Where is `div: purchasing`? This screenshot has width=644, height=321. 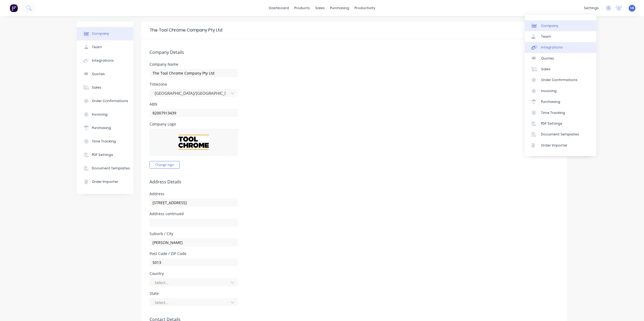
div: purchasing is located at coordinates (339, 8).